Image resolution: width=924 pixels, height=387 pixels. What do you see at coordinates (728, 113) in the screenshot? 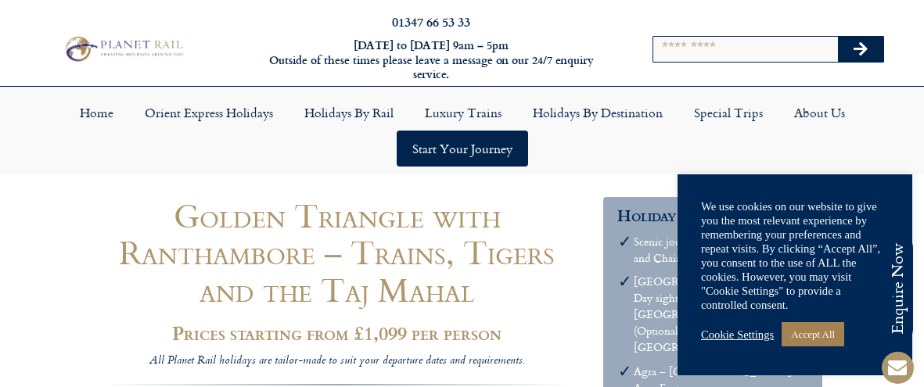
I see `a: Special Trips` at bounding box center [728, 113].